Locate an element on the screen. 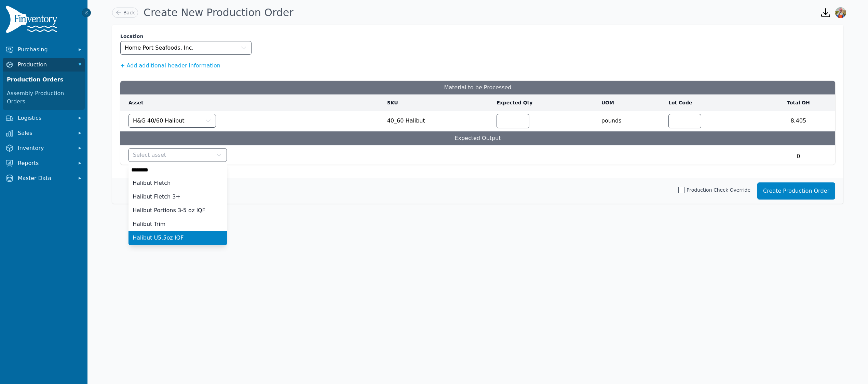 The width and height of the screenshot is (868, 384). a: Back is located at coordinates (125, 13).